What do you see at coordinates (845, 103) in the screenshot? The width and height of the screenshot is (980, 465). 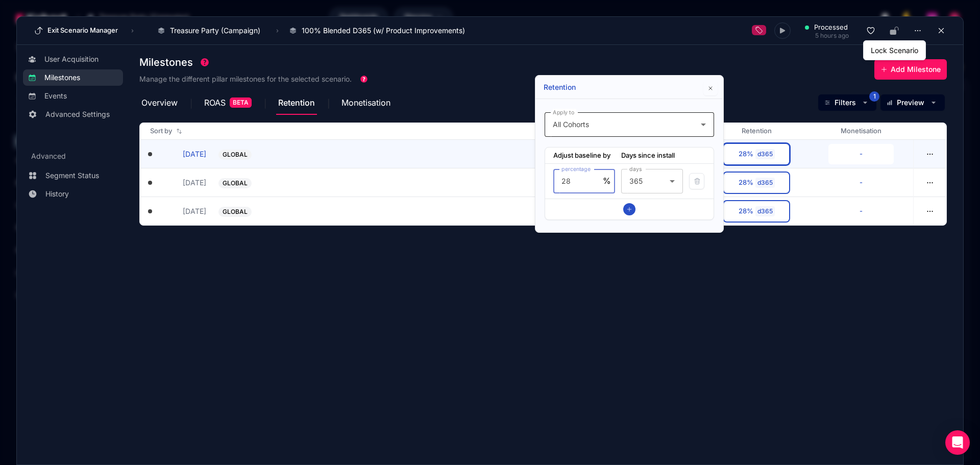 I see `span: Filters` at bounding box center [845, 103].